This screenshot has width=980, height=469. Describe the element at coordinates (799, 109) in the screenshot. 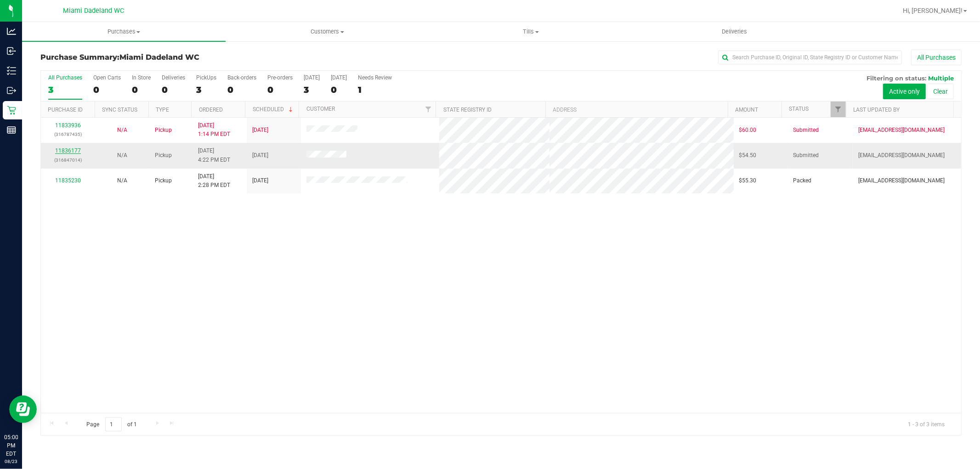

I see `a: Status` at that location.